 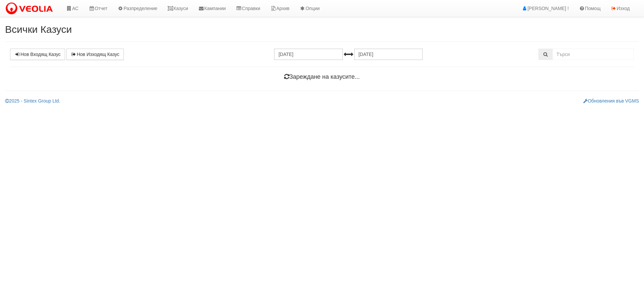 What do you see at coordinates (37, 54) in the screenshot?
I see `a: Нов Входящ Казус` at bounding box center [37, 54].